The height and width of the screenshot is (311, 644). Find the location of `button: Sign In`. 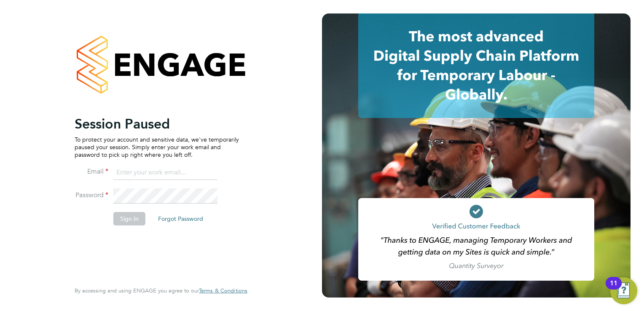

button: Sign In is located at coordinates (129, 219).